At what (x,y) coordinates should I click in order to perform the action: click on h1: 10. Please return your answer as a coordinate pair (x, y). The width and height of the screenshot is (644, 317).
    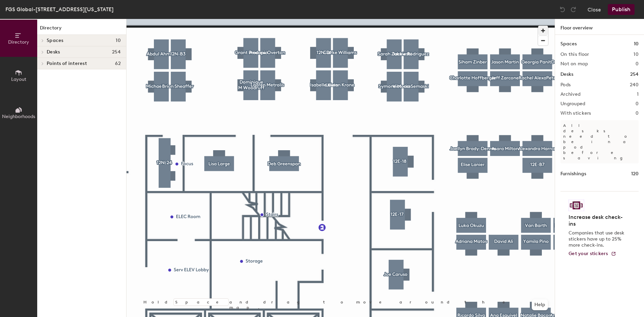
    Looking at the image, I should click on (636, 44).